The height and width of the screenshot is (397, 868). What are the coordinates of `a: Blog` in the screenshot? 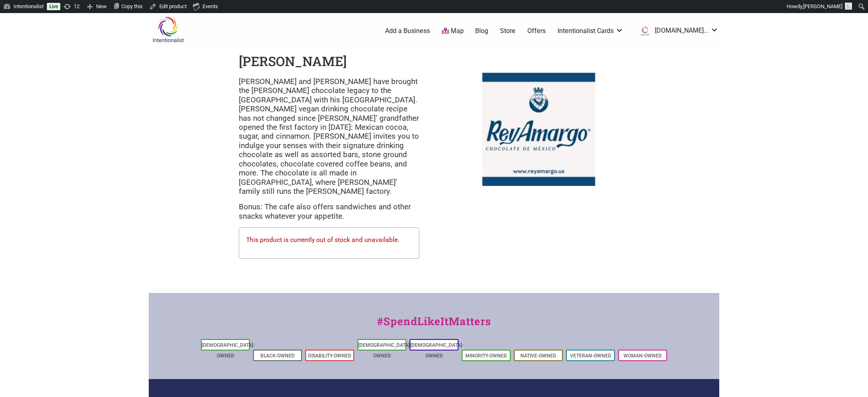 It's located at (481, 31).